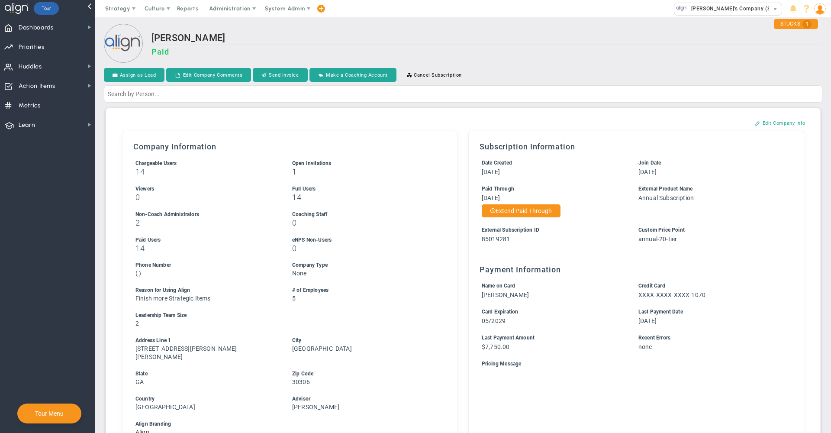 This screenshot has width=831, height=433. Describe the element at coordinates (521, 211) in the screenshot. I see `button: Extend Paid Through` at that location.